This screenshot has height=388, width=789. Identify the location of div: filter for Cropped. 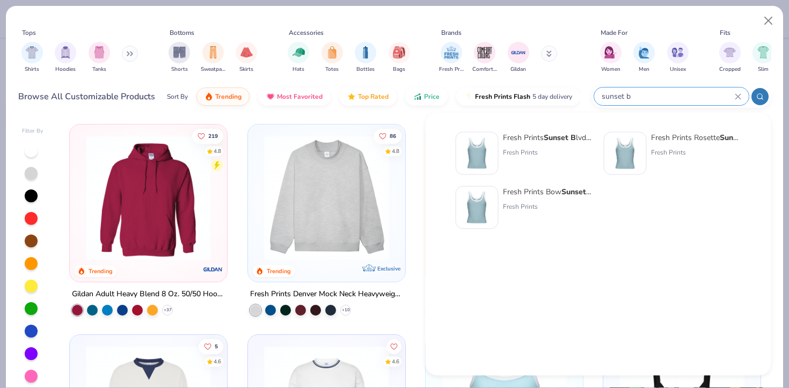
(730, 57).